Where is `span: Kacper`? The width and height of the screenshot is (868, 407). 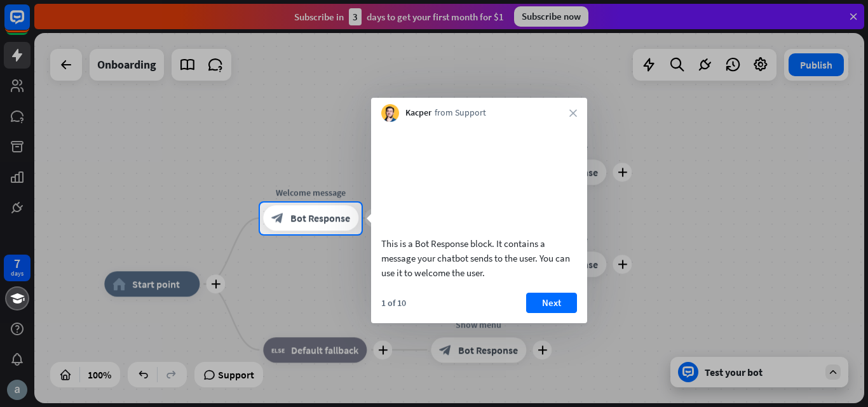
span: Kacper is located at coordinates (418, 113).